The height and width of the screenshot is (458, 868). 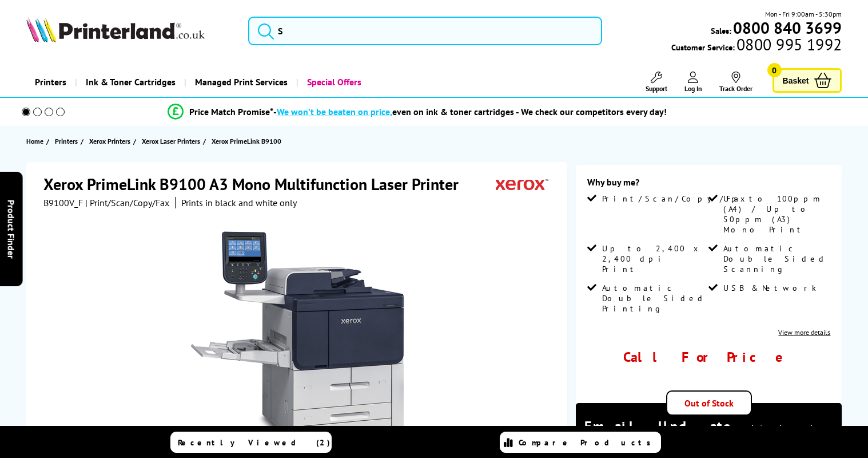 I want to click on a: Home, so click(x=36, y=141).